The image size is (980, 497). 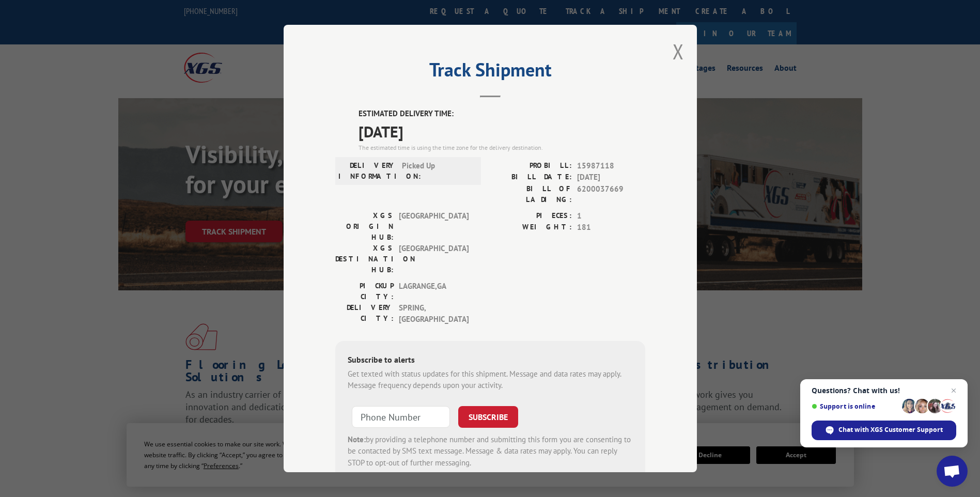 I want to click on h2: Track Shipment, so click(x=490, y=72).